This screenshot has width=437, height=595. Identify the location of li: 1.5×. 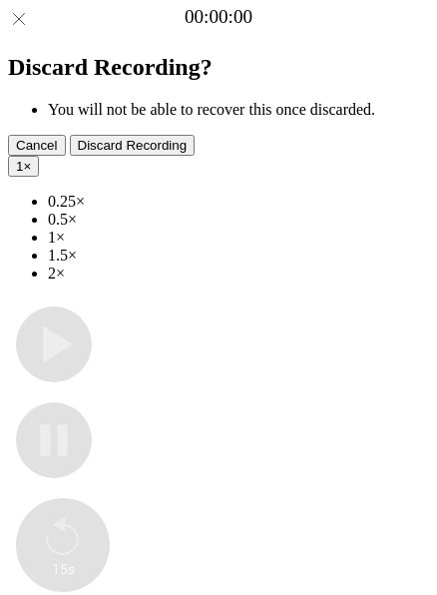
(239, 255).